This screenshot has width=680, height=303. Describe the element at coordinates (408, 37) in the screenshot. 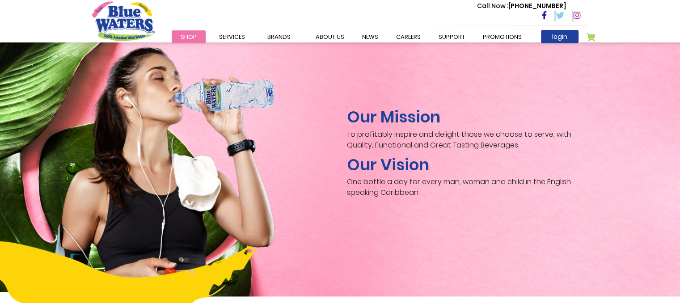

I see `a: careers` at that location.